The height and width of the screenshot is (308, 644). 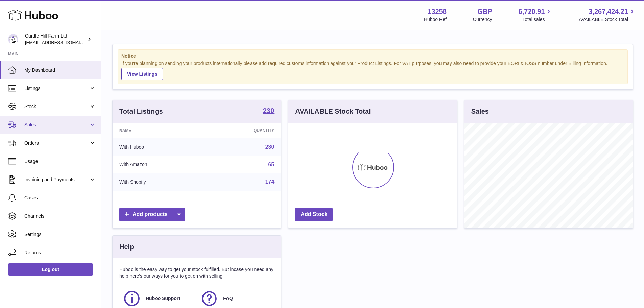 I want to click on span: Settings, so click(x=60, y=234).